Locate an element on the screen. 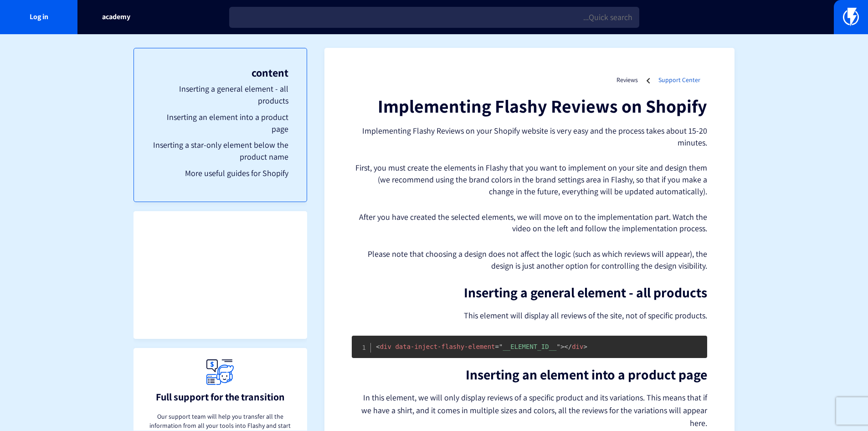 This screenshot has width=868, height=431. span: data-inject-flashy-element is located at coordinates (445, 347).